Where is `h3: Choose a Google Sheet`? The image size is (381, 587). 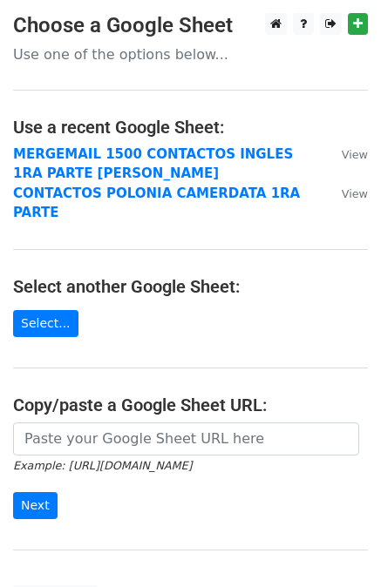
h3: Choose a Google Sheet is located at coordinates (190, 25).